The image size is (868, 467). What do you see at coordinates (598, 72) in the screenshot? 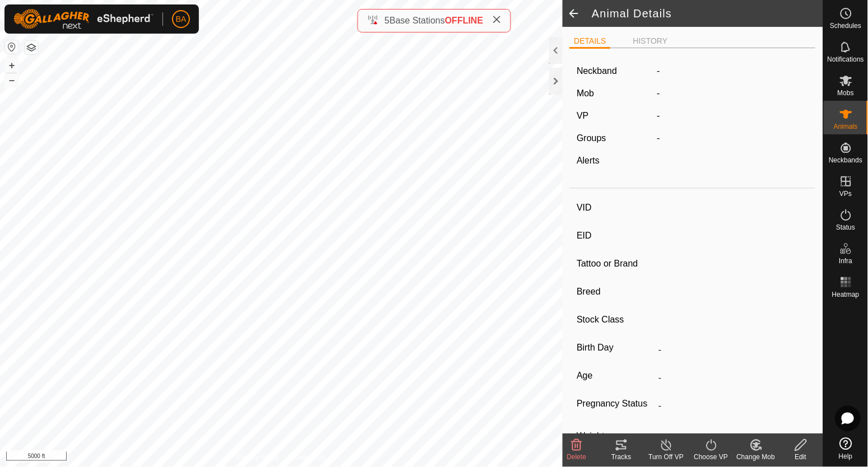
I see `label: Neckband` at bounding box center [598, 72].